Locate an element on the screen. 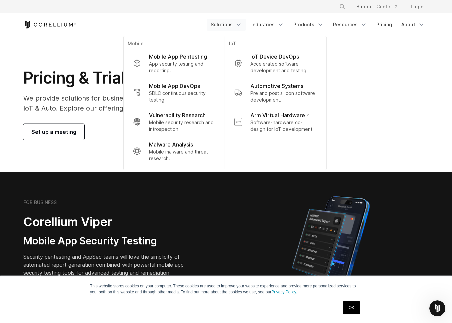 The image size is (452, 323). a: Solutions is located at coordinates (226, 25).